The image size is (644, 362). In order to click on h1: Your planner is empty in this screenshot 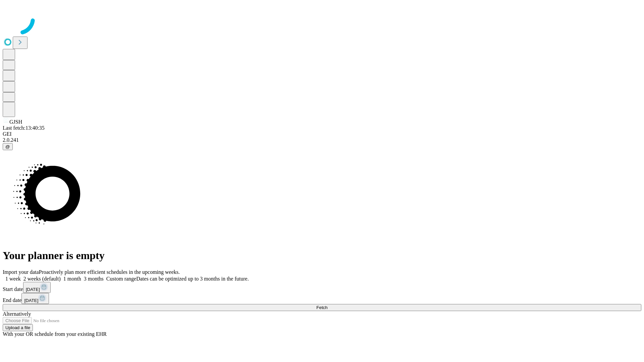, I will do `click(322, 256)`.